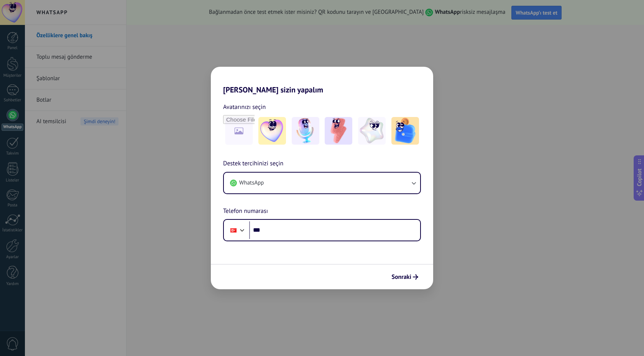  I want to click on img: -5.jpeg, so click(405, 131).